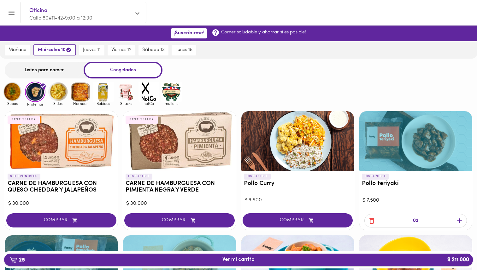 The height and width of the screenshot is (270, 477). What do you see at coordinates (58, 92) in the screenshot?
I see `img: Sides` at bounding box center [58, 92].